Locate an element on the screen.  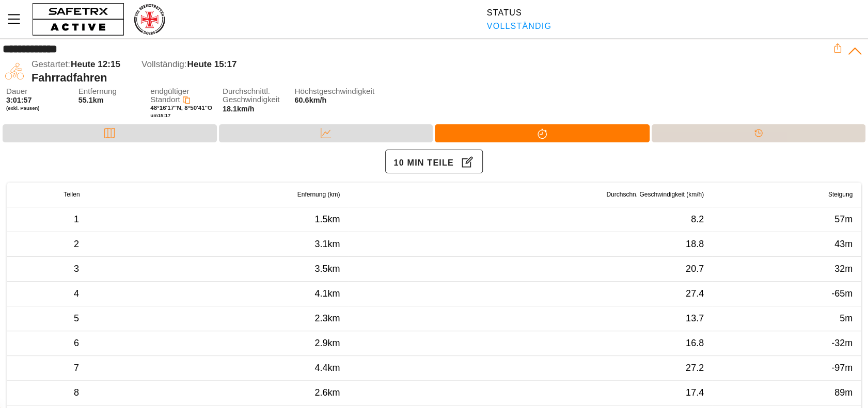
span: 27.4 is located at coordinates (694, 294).